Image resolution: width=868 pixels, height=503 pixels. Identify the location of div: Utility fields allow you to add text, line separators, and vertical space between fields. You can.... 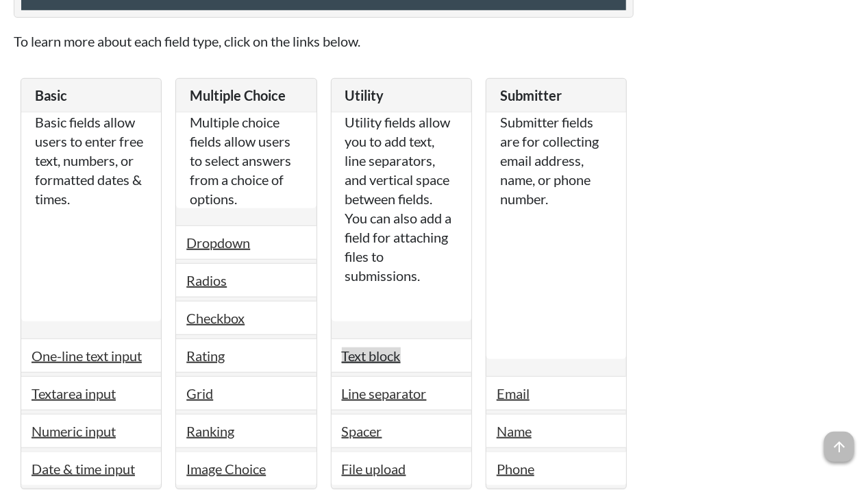
(401, 217).